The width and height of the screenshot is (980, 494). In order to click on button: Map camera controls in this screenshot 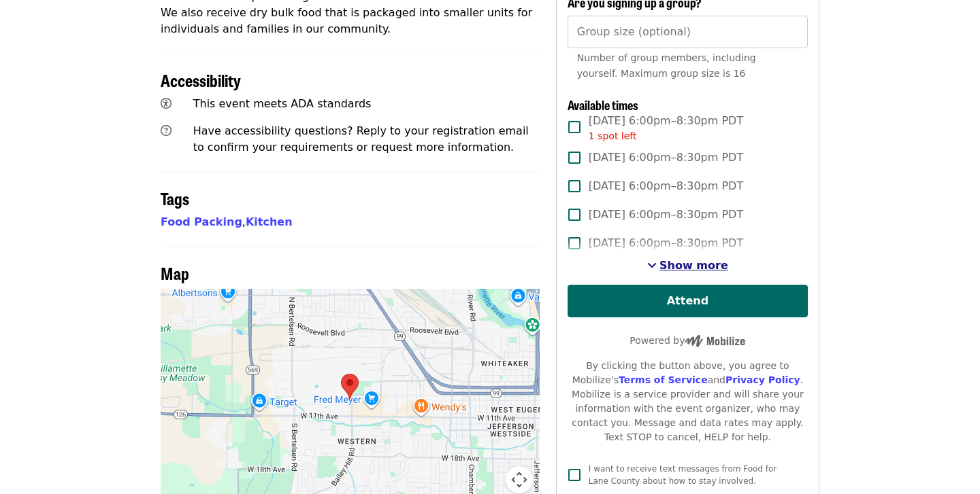, I will do `click(520, 480)`.